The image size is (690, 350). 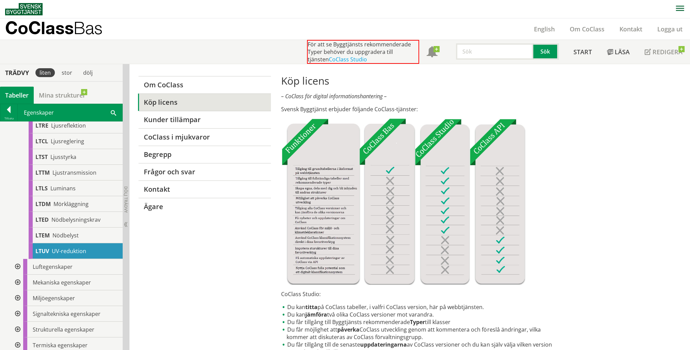 I want to click on li: Du får tillgång till Byggtjänsts rekommenderade till klasser, so click(x=419, y=322).